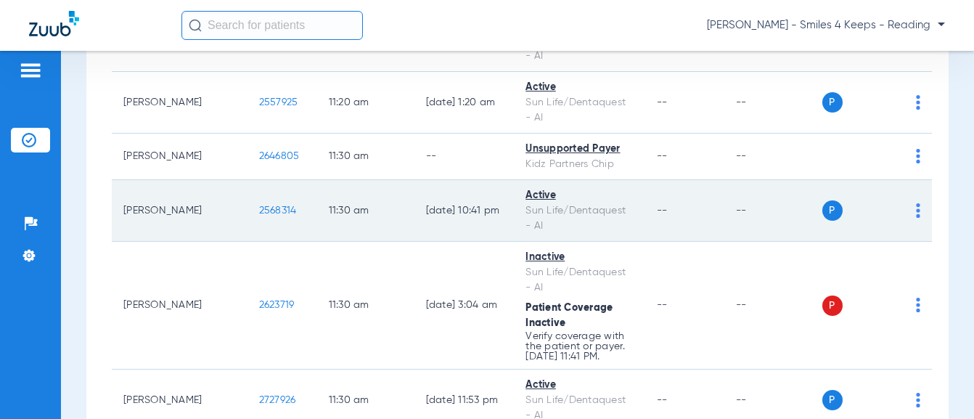 Image resolution: width=974 pixels, height=419 pixels. I want to click on td: 11:20 AM, so click(366, 102).